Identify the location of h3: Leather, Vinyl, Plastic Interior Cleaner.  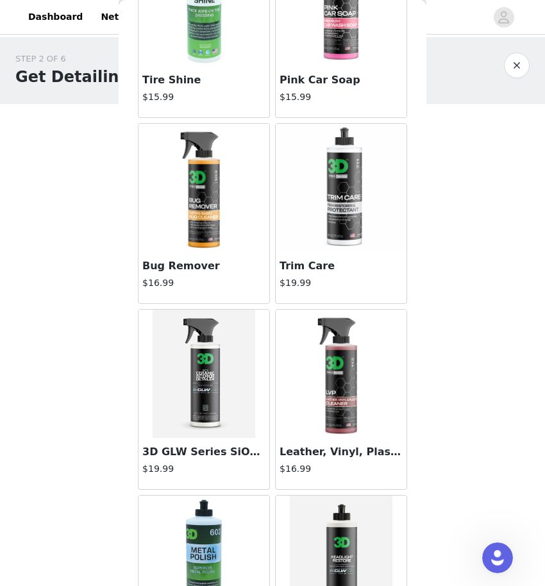
(341, 452).